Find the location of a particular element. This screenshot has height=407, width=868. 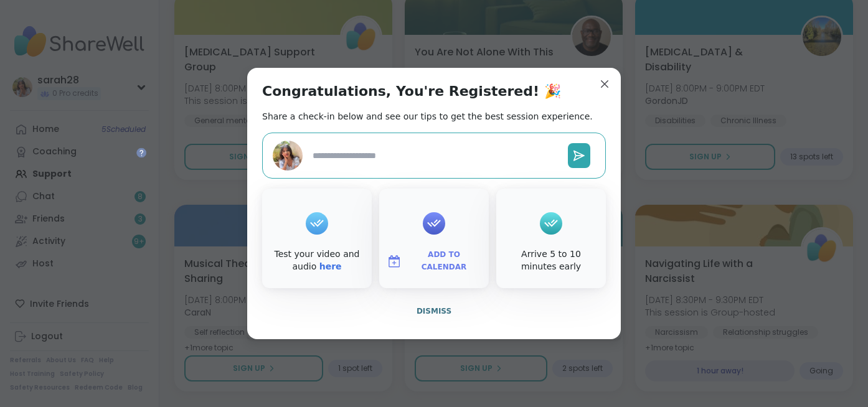

img: ShareWell Logomark is located at coordinates (394, 262).